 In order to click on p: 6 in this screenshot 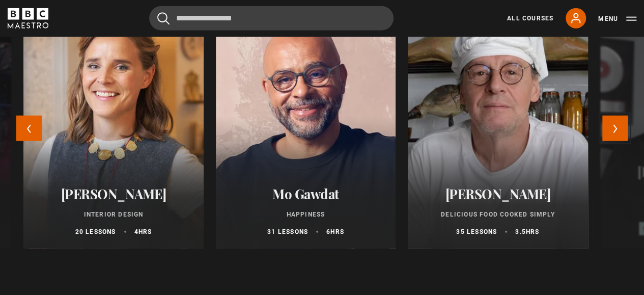, I will do `click(335, 231)`.